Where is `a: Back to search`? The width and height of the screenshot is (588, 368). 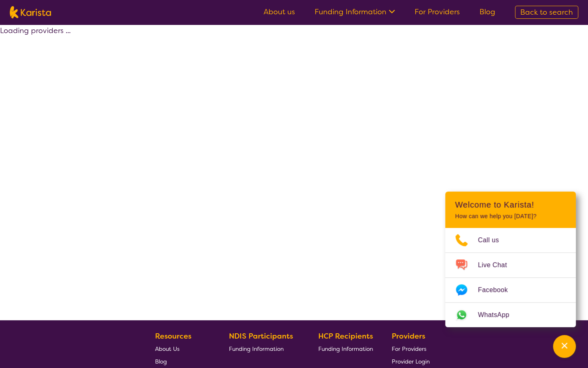 a: Back to search is located at coordinates (546, 12).